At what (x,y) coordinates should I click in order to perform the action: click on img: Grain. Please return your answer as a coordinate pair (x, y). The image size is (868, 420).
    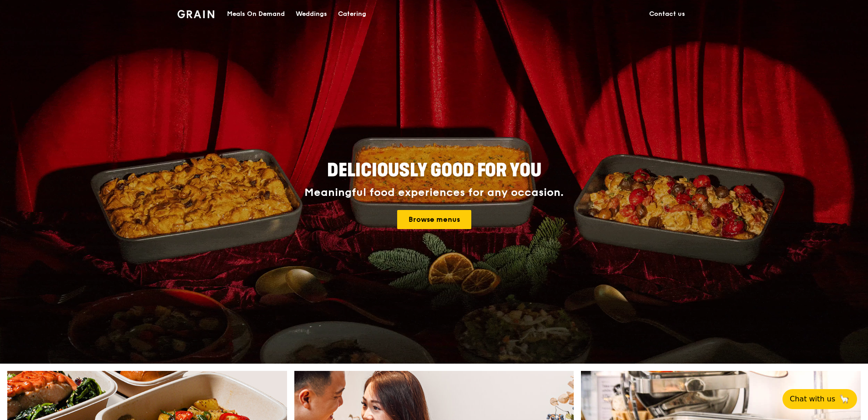
    Looking at the image, I should click on (196, 14).